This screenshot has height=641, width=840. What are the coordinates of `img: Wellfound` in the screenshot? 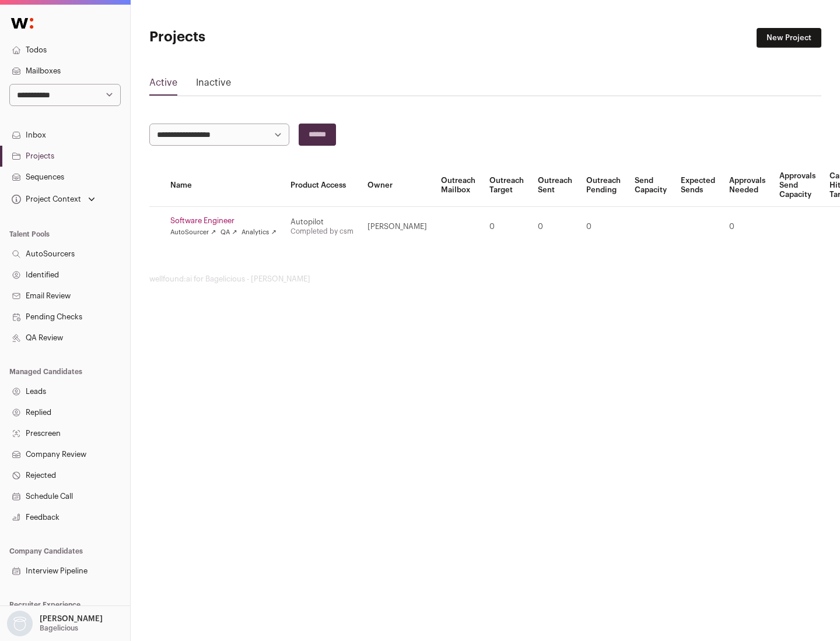 It's located at (22, 23).